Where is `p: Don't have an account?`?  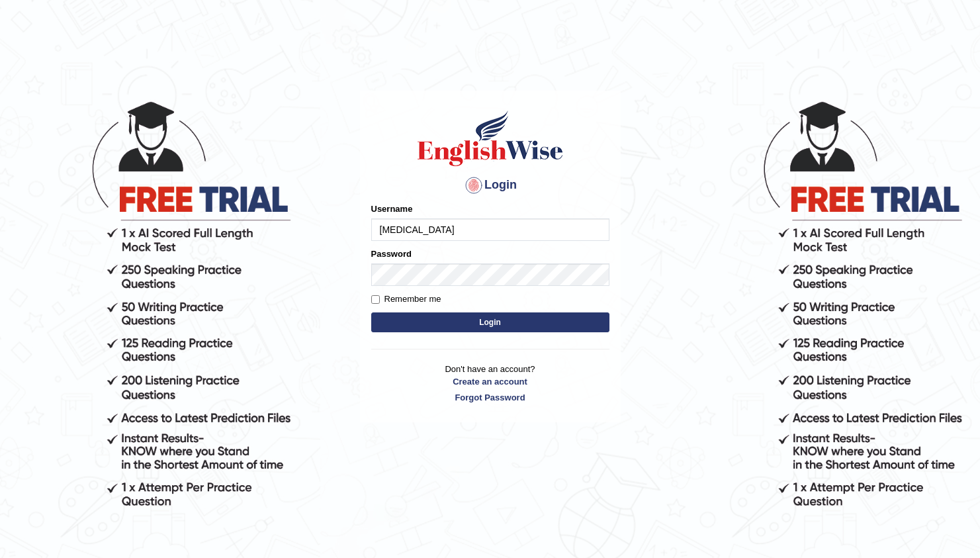
p: Don't have an account? is located at coordinates (490, 383).